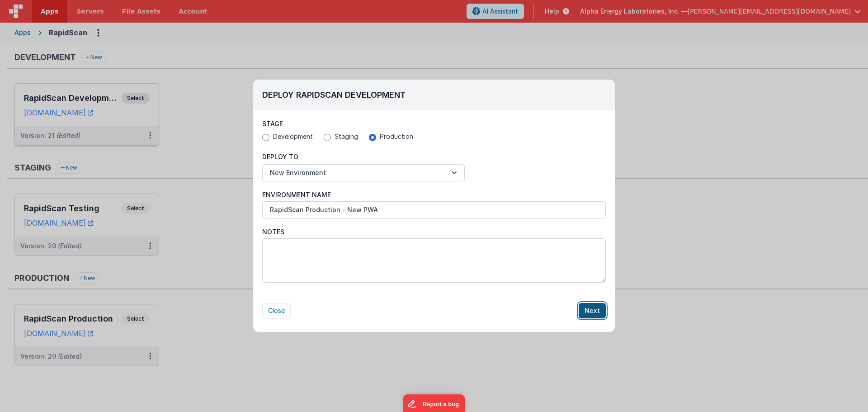 This screenshot has width=868, height=412. What do you see at coordinates (293, 136) in the screenshot?
I see `span: Development` at bounding box center [293, 136].